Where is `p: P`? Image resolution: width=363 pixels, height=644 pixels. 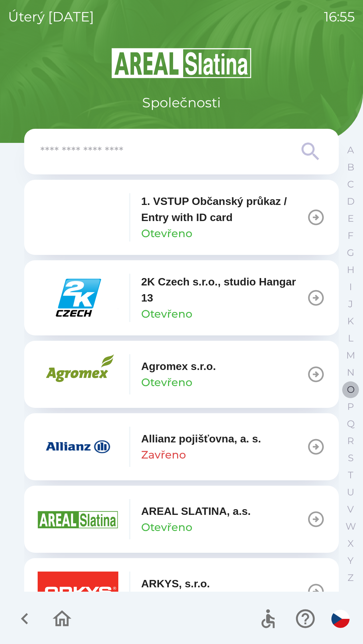
p: P is located at coordinates (350, 406).